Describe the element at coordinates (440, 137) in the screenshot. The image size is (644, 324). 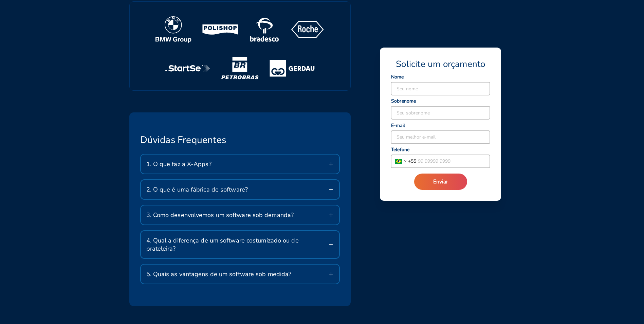
I see `input: Seu melhor e-mail` at that location.